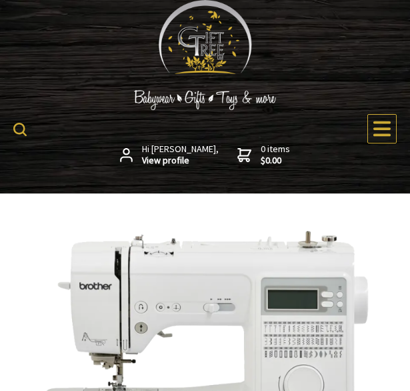 This screenshot has height=391, width=410. Describe the element at coordinates (264, 155) in the screenshot. I see `a: 0 items$0.00` at that location.